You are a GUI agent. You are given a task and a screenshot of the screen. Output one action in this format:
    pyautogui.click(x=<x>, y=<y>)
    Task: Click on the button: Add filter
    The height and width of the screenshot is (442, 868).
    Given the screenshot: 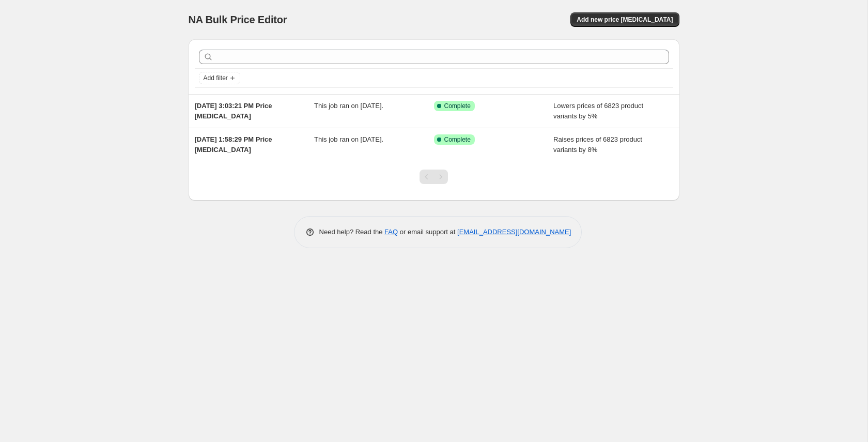 What is the action you would take?
    pyautogui.click(x=219, y=78)
    